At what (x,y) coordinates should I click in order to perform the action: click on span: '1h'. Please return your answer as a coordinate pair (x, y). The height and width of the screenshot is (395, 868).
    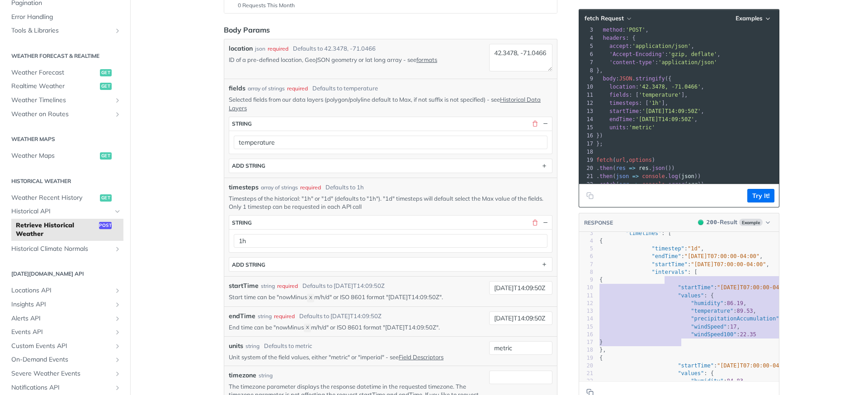
    Looking at the image, I should click on (655, 103).